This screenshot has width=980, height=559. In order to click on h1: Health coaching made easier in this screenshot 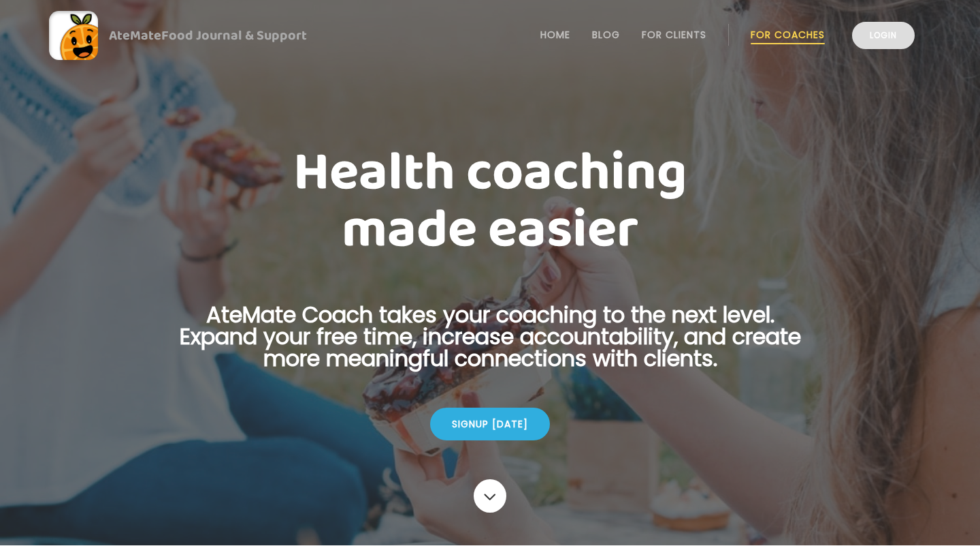, I will do `click(490, 202)`.